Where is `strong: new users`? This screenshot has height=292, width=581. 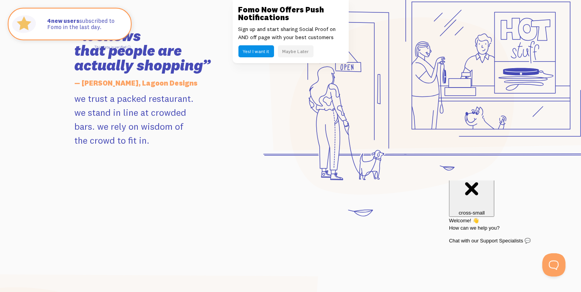
strong: new users is located at coordinates (63, 21).